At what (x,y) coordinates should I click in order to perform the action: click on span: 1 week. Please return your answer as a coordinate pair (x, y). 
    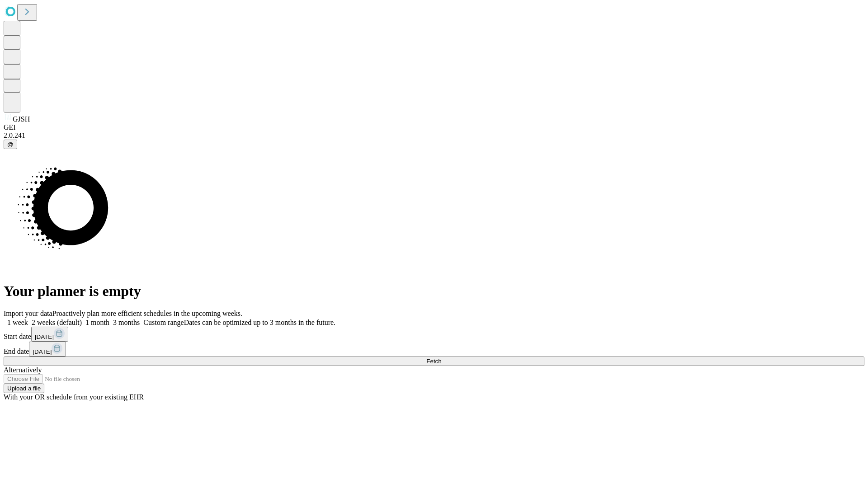
    Looking at the image, I should click on (17, 322).